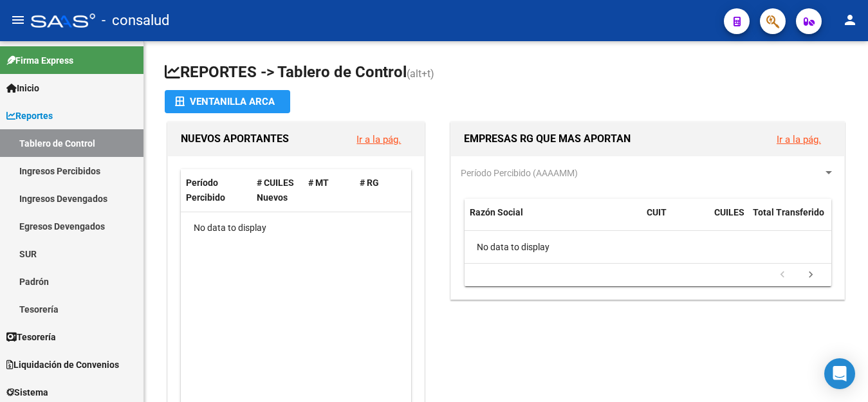  I want to click on div: Ventanilla ARCA, so click(227, 101).